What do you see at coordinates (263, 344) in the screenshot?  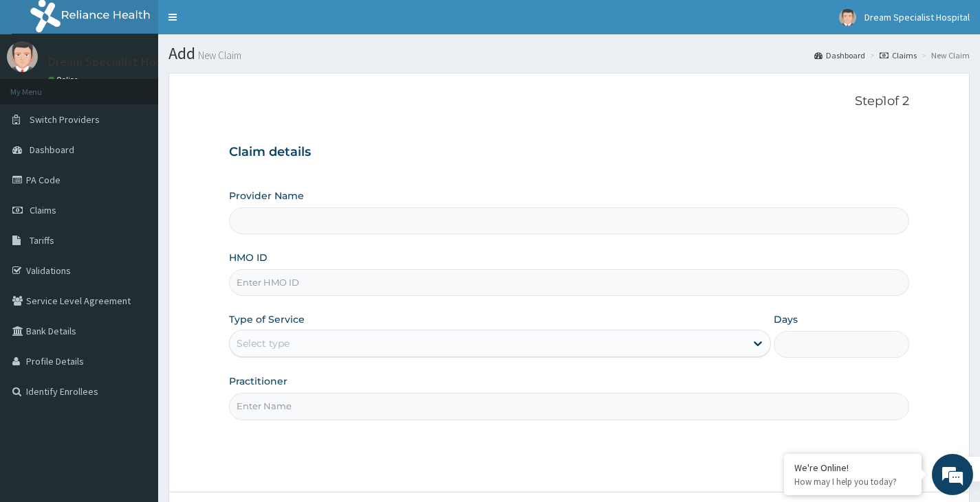 I see `div: Select type` at bounding box center [263, 344].